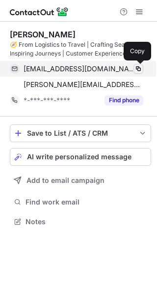 The height and width of the screenshot is (295, 157). Describe the element at coordinates (65, 180) in the screenshot. I see `span: Add to email campaign` at that location.